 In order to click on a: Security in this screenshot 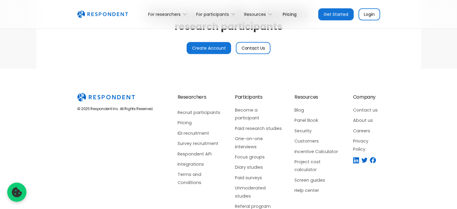, I will do `click(318, 131)`.